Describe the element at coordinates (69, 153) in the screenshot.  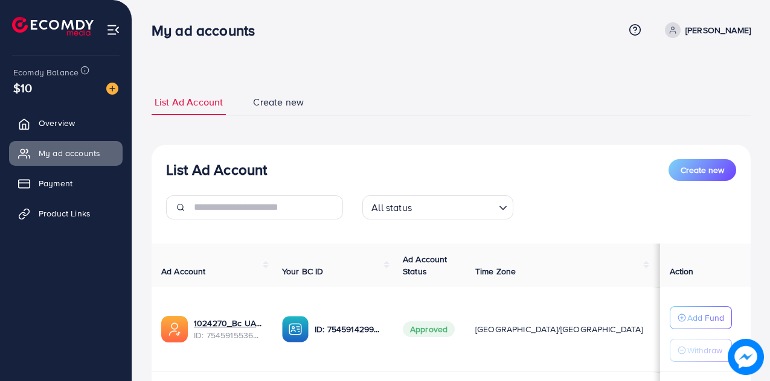
I see `span: My ad accounts` at that location.